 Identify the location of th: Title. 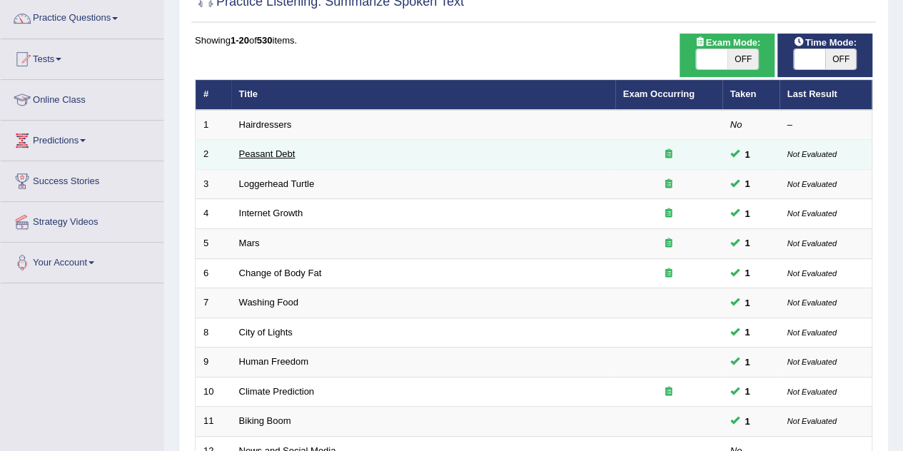
(424, 95).